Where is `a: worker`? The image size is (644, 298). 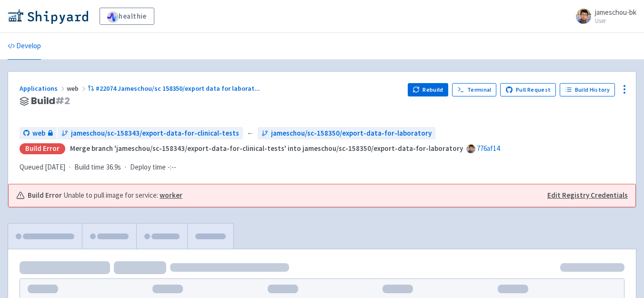
a: worker is located at coordinates (171, 195).